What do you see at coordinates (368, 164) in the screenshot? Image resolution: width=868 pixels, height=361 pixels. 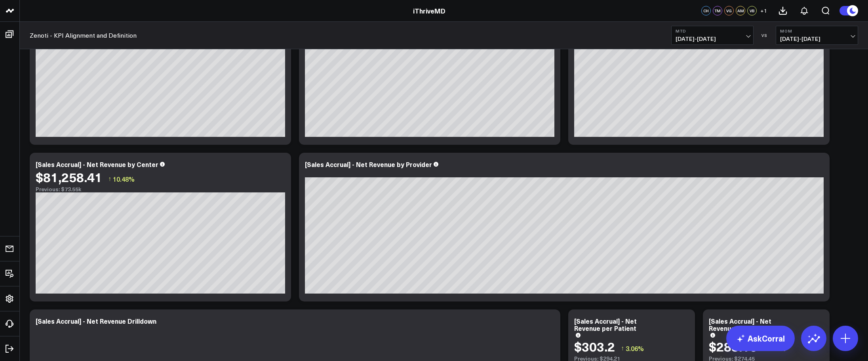 I see `div: [Sales Accrual] - Net Revenue by Provider` at bounding box center [368, 164].